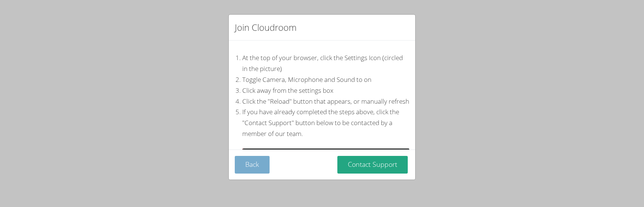 The width and height of the screenshot is (644, 207). Describe the element at coordinates (326, 80) in the screenshot. I see `li: Toggle Camera, Microphone and Sound to on` at that location.